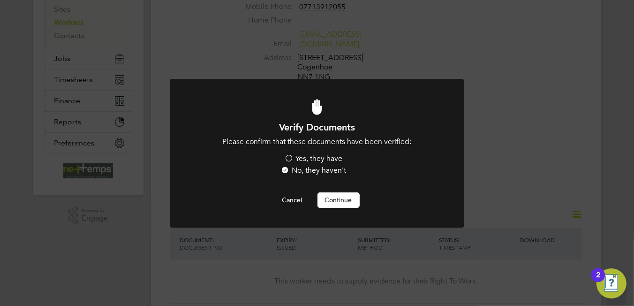 The height and width of the screenshot is (306, 634). What do you see at coordinates (317, 142) in the screenshot?
I see `p: Please confirm that these documents have been verified:` at bounding box center [317, 142].